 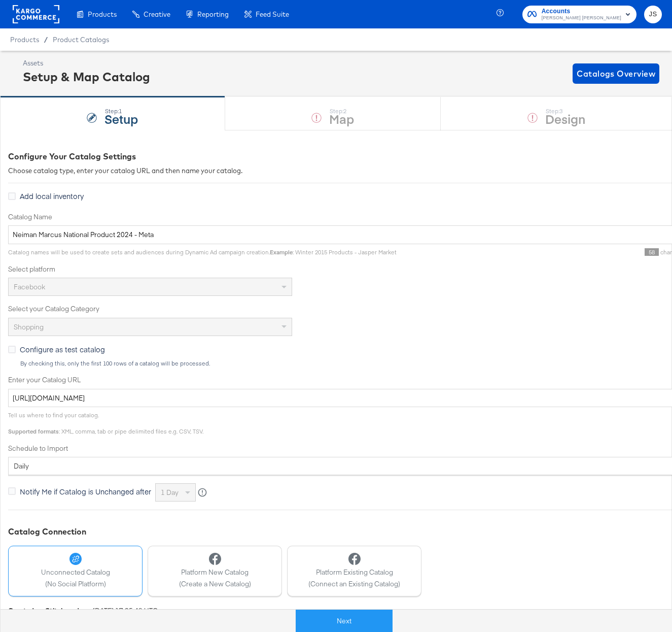 I want to click on span: 58, so click(x=652, y=252).